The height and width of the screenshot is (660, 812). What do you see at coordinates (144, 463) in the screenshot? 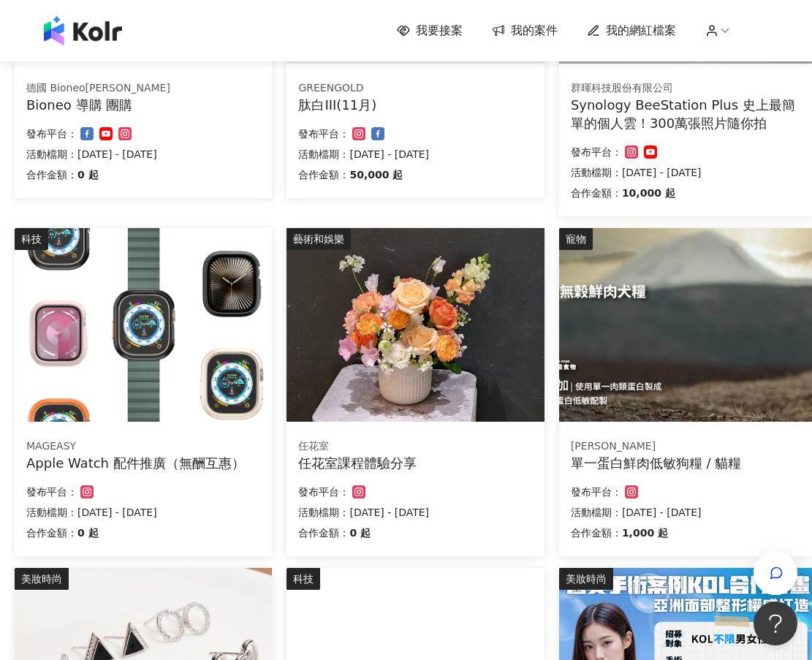
I see `div: Apple Watch 配件推廣（無酬互惠）` at bounding box center [144, 463].